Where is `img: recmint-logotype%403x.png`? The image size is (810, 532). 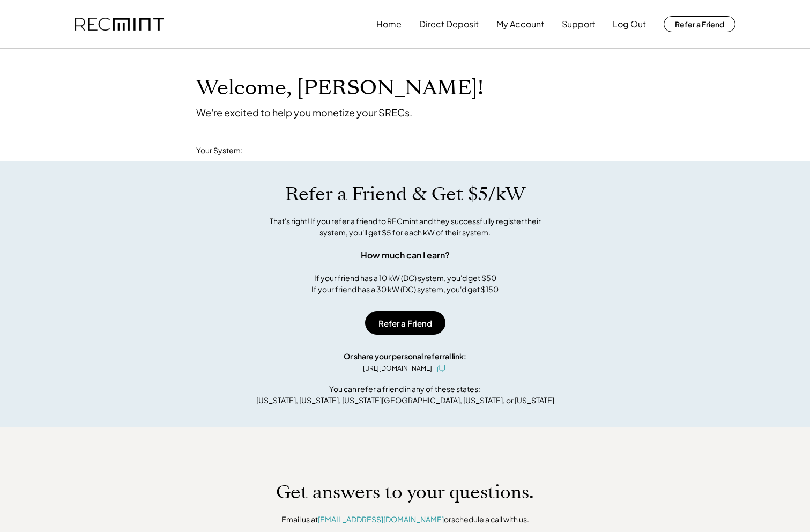 img: recmint-logotype%403x.png is located at coordinates (120, 24).